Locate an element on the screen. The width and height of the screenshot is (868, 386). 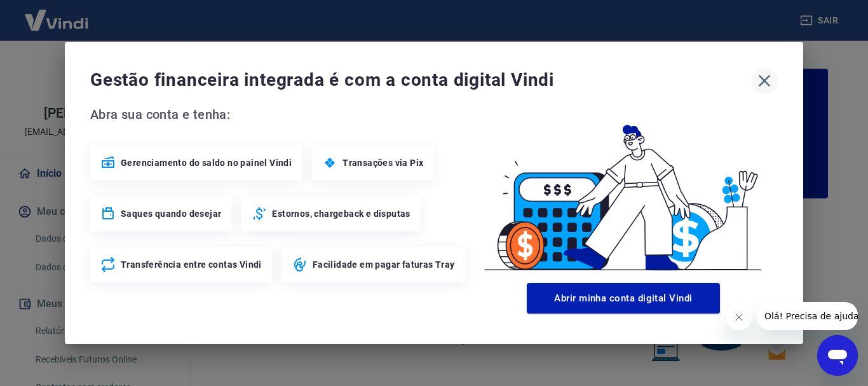
span: Estornos, chargeback e disputas is located at coordinates (341, 214).